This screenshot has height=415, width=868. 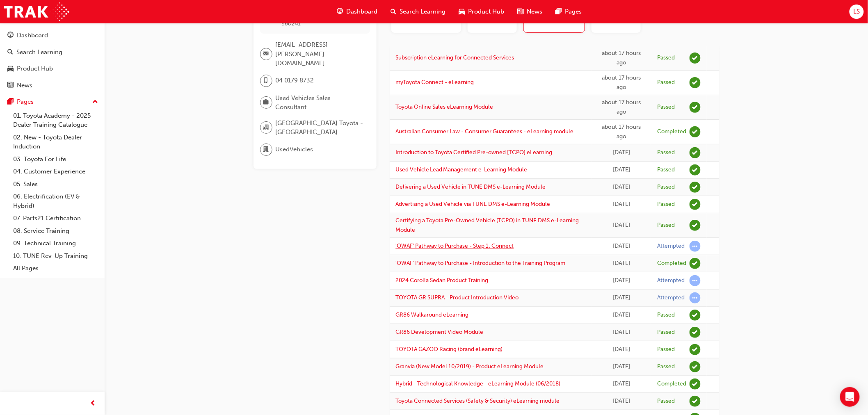 What do you see at coordinates (481, 263) in the screenshot?
I see `a: 'OWAF' Pathway to Purchase - Introduction to the Training Program` at bounding box center [481, 263].